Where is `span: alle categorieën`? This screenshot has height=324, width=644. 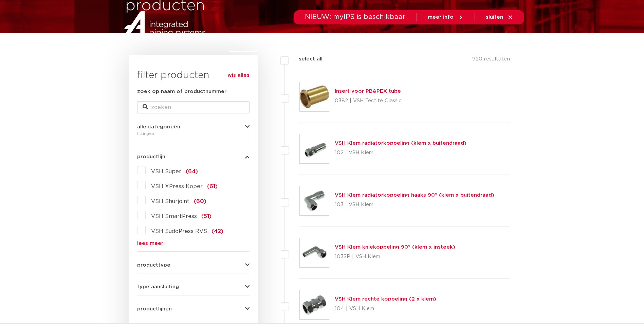 span: alle categorieën is located at coordinates (159, 127).